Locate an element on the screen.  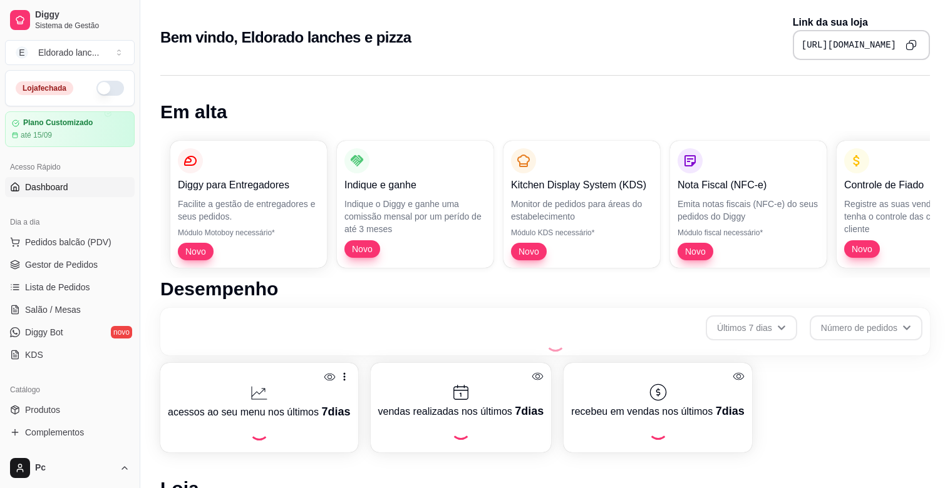
span: Pc is located at coordinates (75, 468).